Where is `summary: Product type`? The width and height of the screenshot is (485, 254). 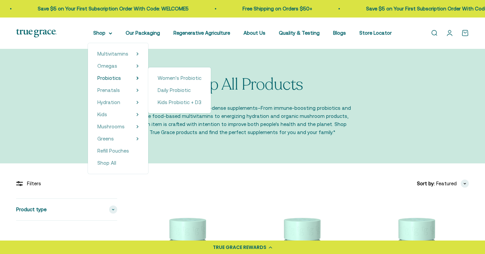
summary: Product type is located at coordinates (67, 210).